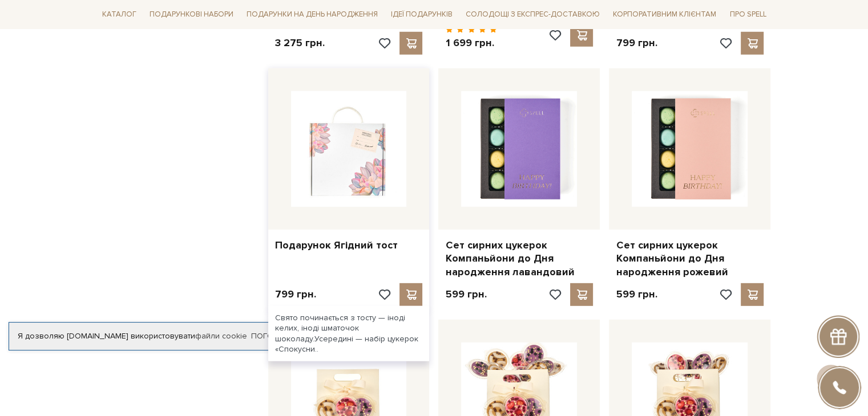 The image size is (868, 416). Describe the element at coordinates (471, 43) in the screenshot. I see `p: 1 699 грн.` at that location.